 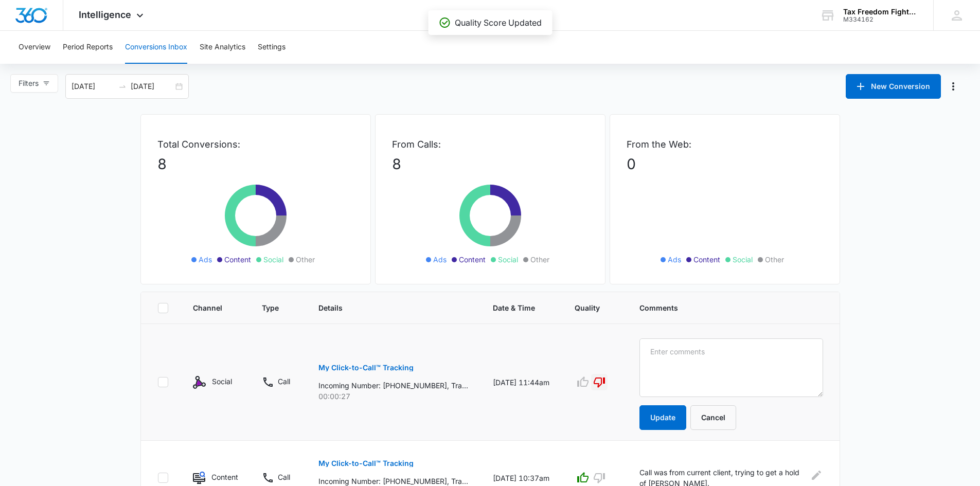 What do you see at coordinates (28, 83) in the screenshot?
I see `span: Filters` at bounding box center [28, 83].